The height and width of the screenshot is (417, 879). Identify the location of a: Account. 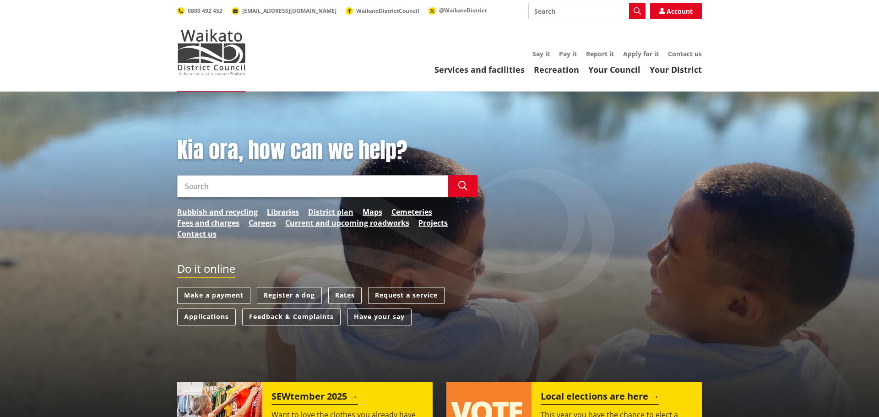
(676, 11).